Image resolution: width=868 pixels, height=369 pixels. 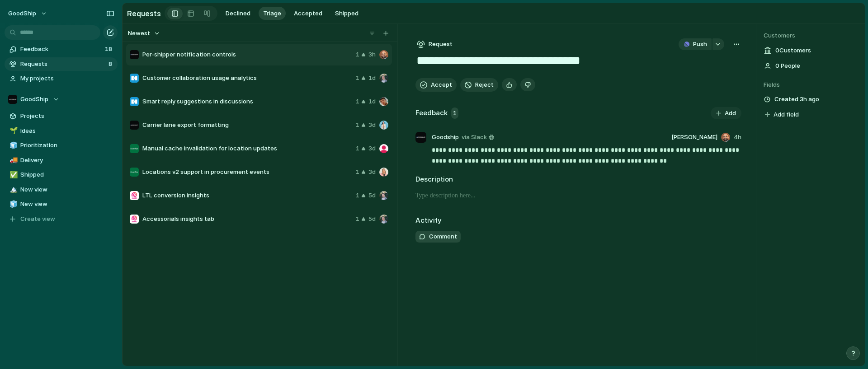 What do you see at coordinates (308, 14) in the screenshot?
I see `span: Accepted` at bounding box center [308, 14].